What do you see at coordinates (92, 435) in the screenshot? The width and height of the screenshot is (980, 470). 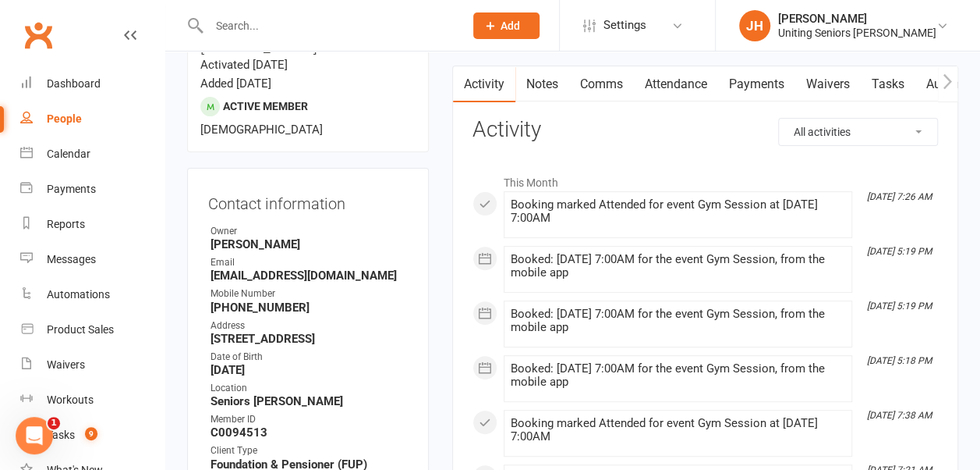 I see `a: Tasks 9` at bounding box center [92, 435].